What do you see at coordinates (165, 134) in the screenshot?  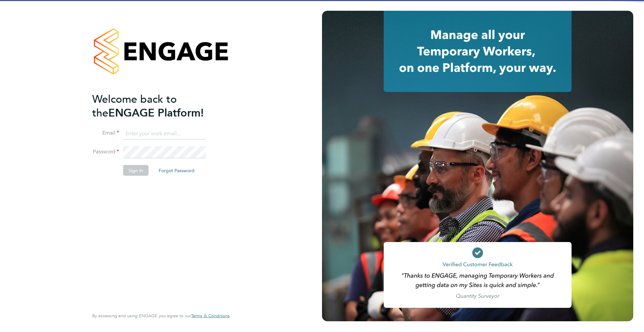 I see `input: Enter your work email...` at bounding box center [165, 134].